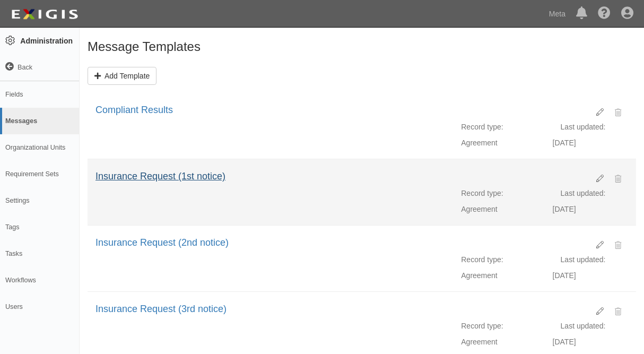  I want to click on div: Compliant Results, so click(342, 110).